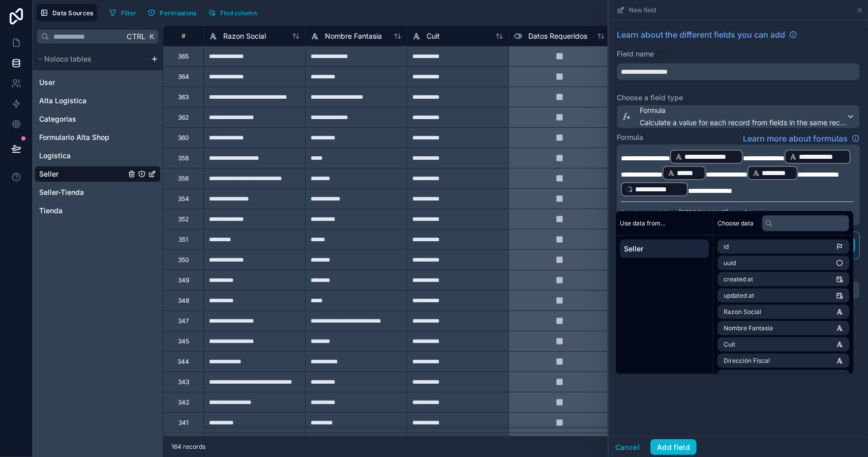 The height and width of the screenshot is (457, 868). What do you see at coordinates (630, 137) in the screenshot?
I see `label: Formula` at bounding box center [630, 137].